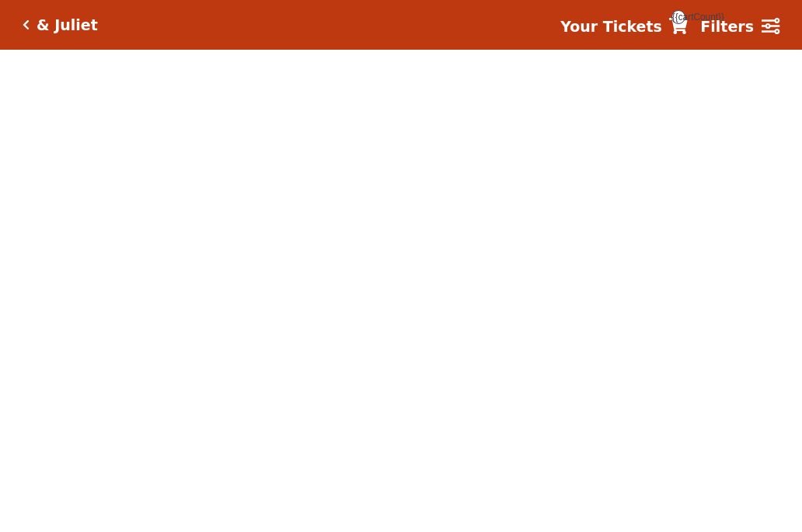  What do you see at coordinates (624, 27) in the screenshot?
I see `a: Your Tickets {{cartCount}}` at bounding box center [624, 27].